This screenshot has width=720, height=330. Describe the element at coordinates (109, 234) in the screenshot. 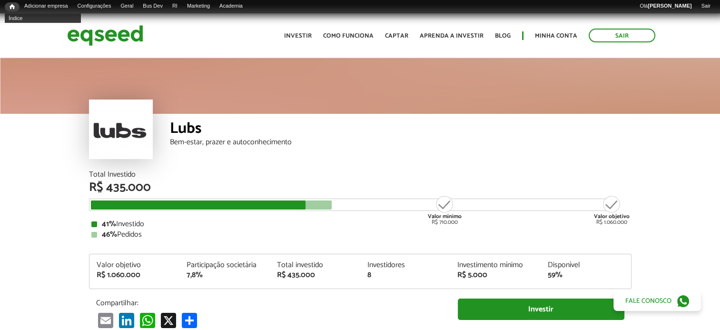

I see `strong: 46%` at that location.